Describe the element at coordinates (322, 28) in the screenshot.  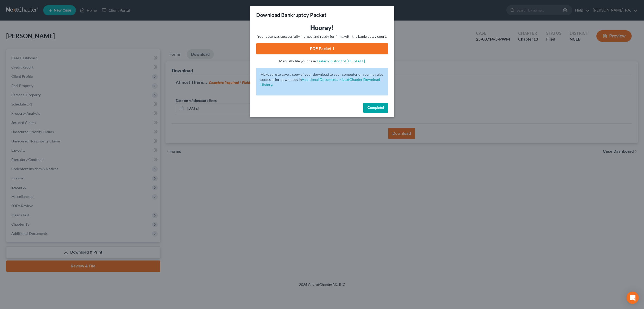
I see `h3: Hooray!` at that location.